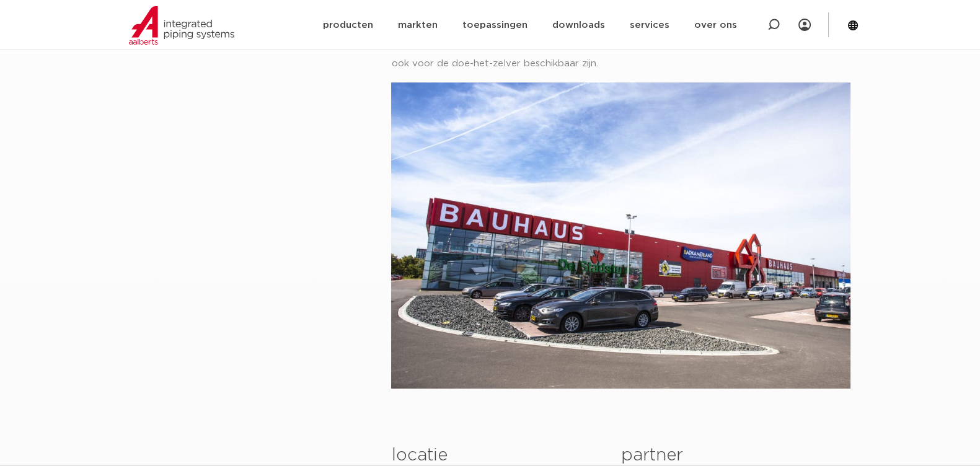  What do you see at coordinates (649, 25) in the screenshot?
I see `a: services` at bounding box center [649, 25].